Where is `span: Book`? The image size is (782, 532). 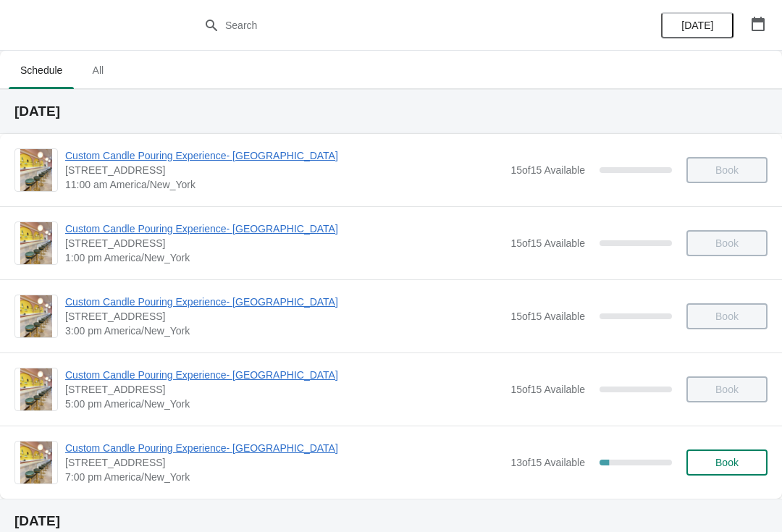 span: Book is located at coordinates (726, 462).